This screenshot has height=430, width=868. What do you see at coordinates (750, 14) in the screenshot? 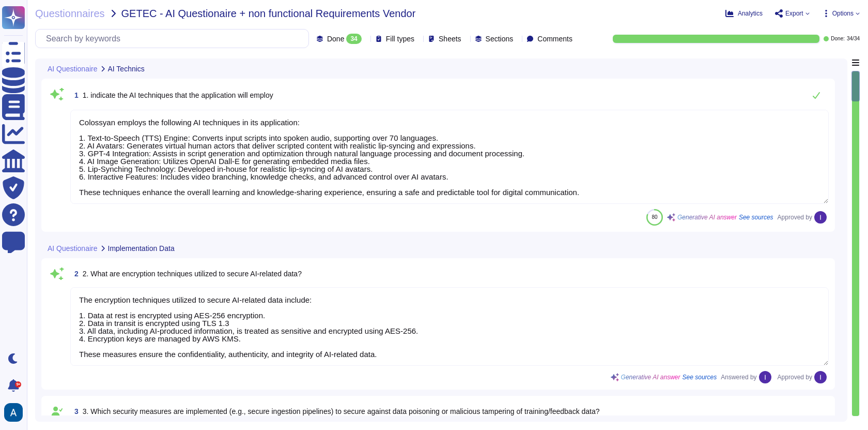
I see `span: Analytics` at bounding box center [750, 14].